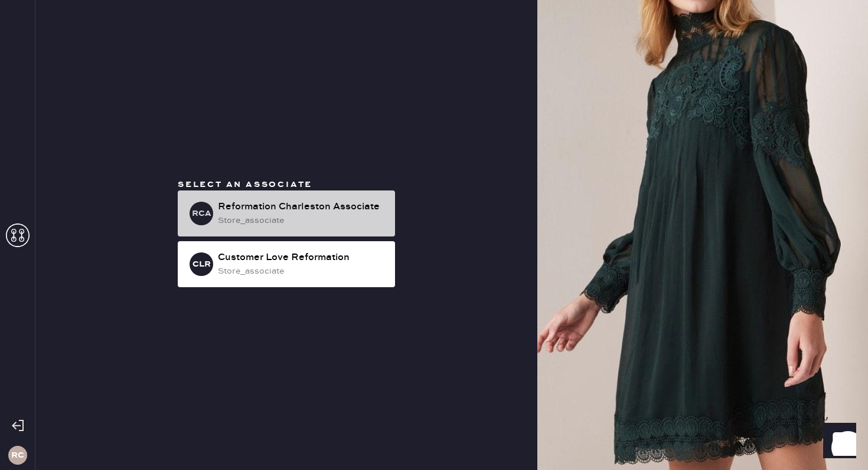  I want to click on span: Select an associate, so click(245, 185).